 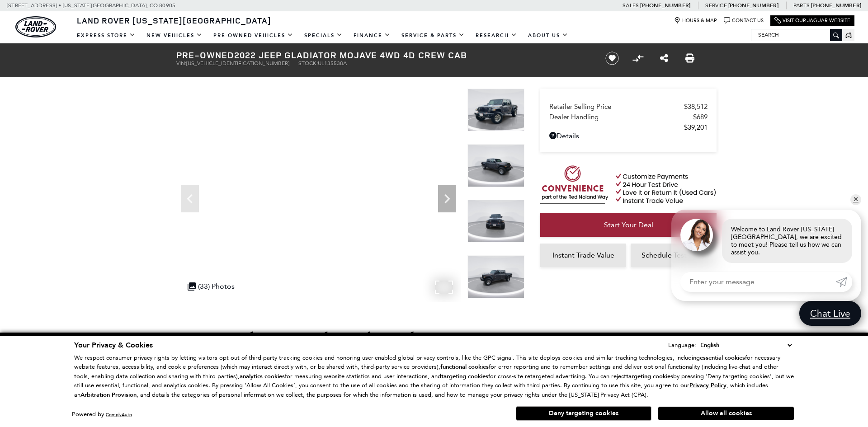 What do you see at coordinates (682, 345) in the screenshot?
I see `div: Language:` at bounding box center [682, 345].